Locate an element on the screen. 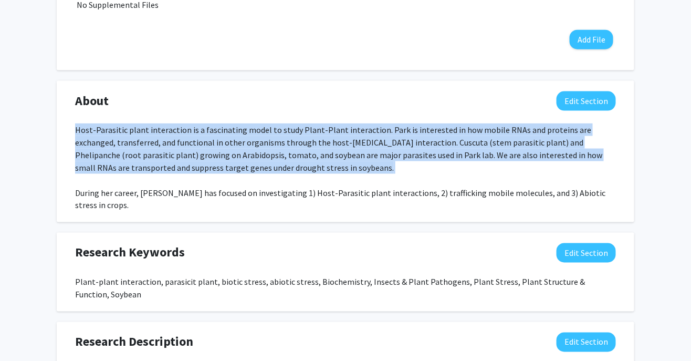 The width and height of the screenshot is (691, 361). button: Edit About is located at coordinates (586, 101).